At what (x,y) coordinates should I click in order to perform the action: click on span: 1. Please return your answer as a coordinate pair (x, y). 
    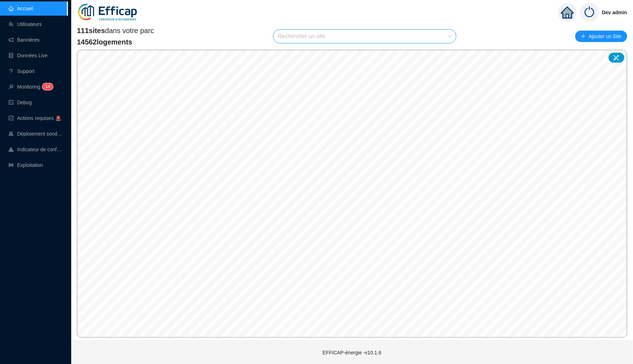
    Looking at the image, I should click on (46, 87).